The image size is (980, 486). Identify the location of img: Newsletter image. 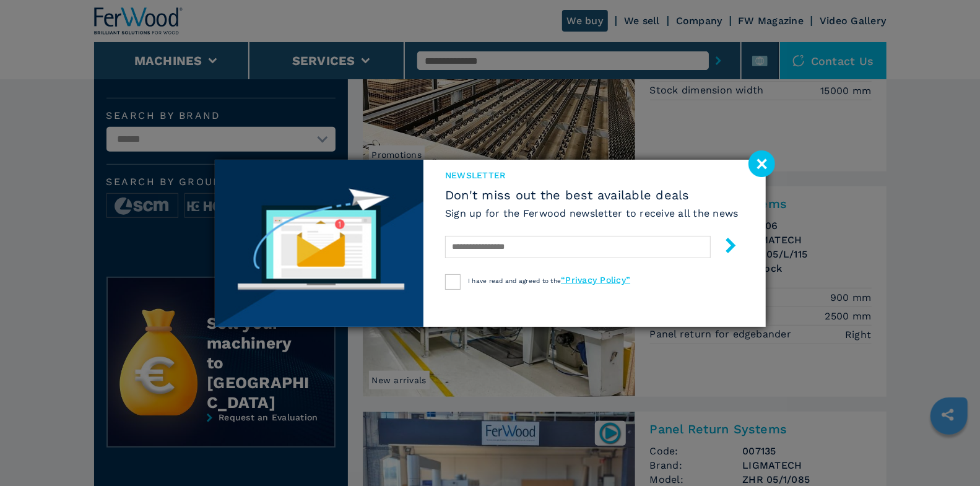
(320, 243).